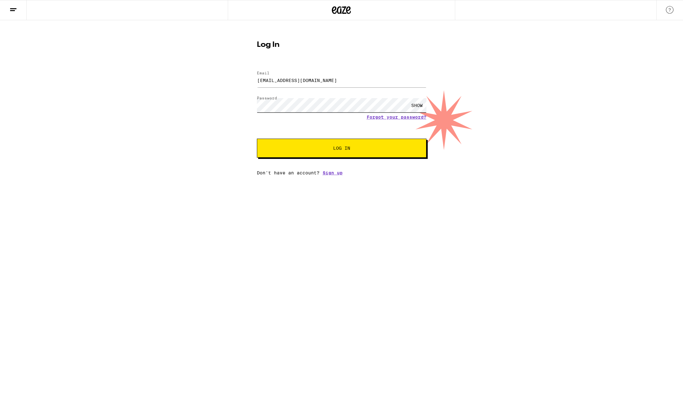  Describe the element at coordinates (342, 148) in the screenshot. I see `button: Log In` at that location.